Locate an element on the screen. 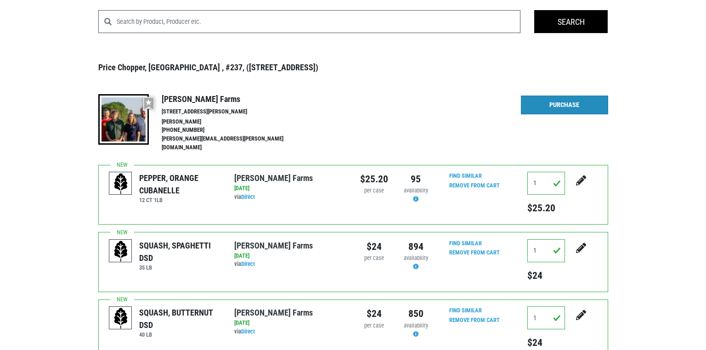  a: Purchase is located at coordinates (565, 105).